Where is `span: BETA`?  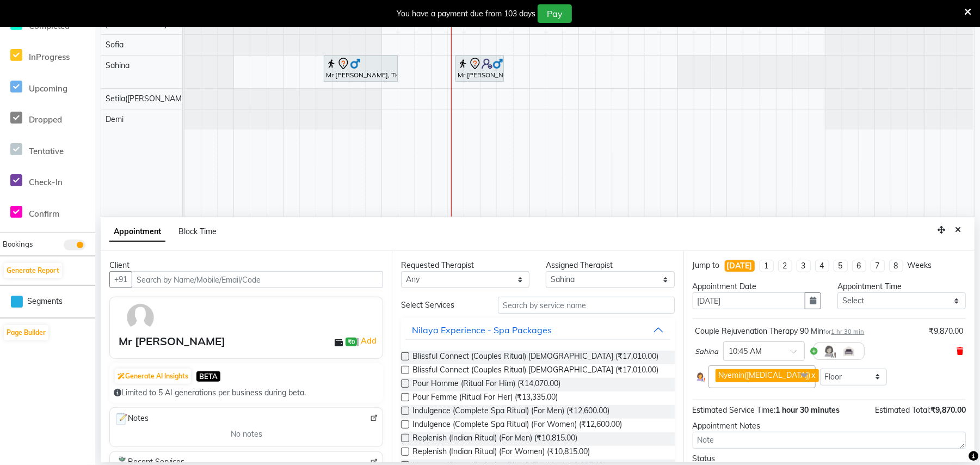 span: BETA is located at coordinates (209, 376).